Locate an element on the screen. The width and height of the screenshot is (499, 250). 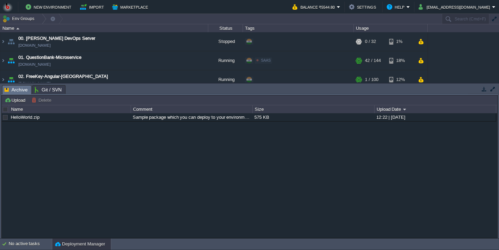
div: Comment is located at coordinates (192, 109).